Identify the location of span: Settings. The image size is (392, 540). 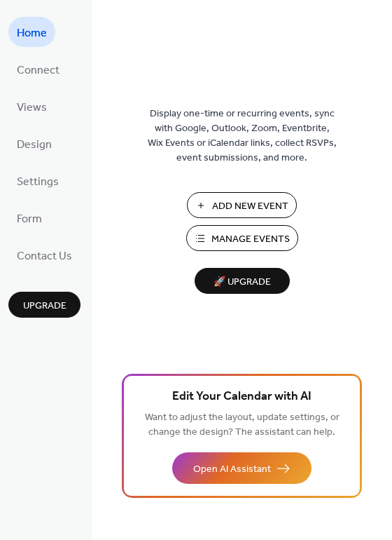
(38, 182).